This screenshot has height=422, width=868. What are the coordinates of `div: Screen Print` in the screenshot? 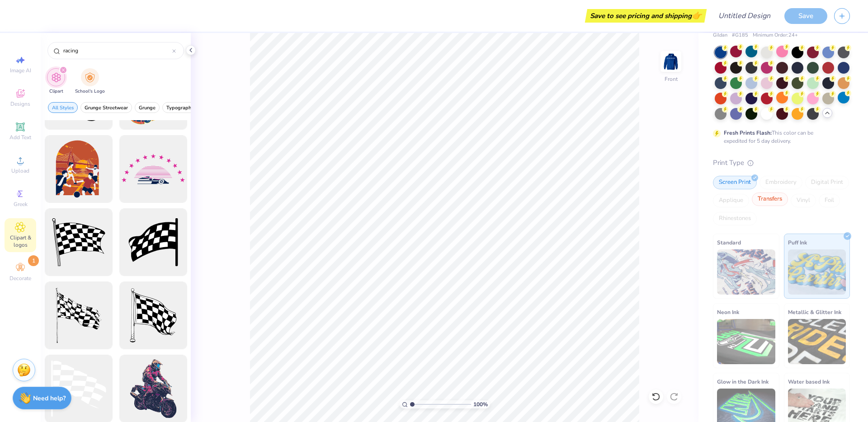 It's located at (734, 183).